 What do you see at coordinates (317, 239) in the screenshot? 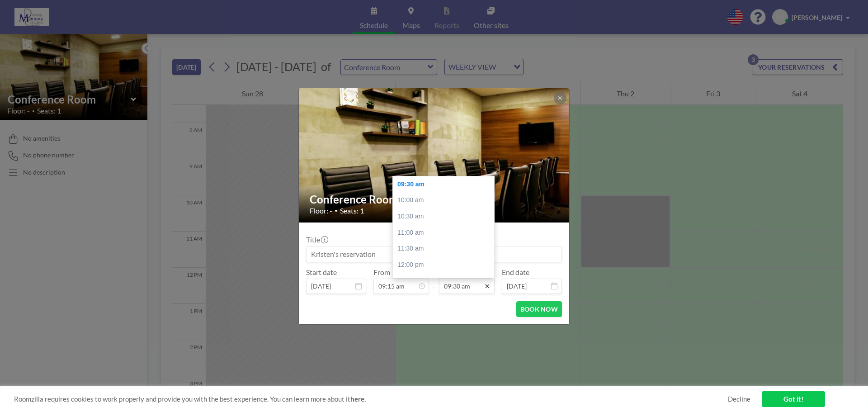
I see `label: Title` at bounding box center [317, 239].